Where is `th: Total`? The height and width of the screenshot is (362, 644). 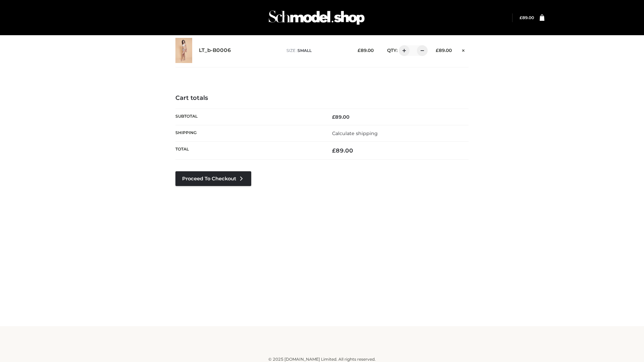 th: Total is located at coordinates (249, 151).